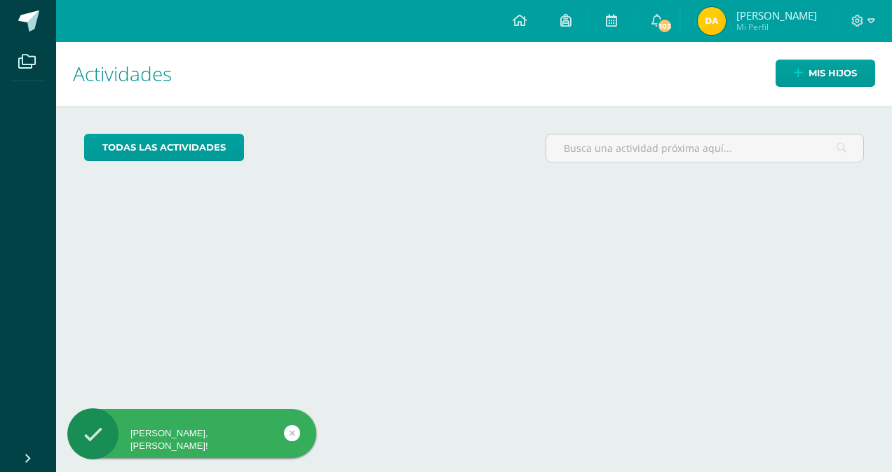  Describe the element at coordinates (474, 74) in the screenshot. I see `h1: Actividades` at that location.